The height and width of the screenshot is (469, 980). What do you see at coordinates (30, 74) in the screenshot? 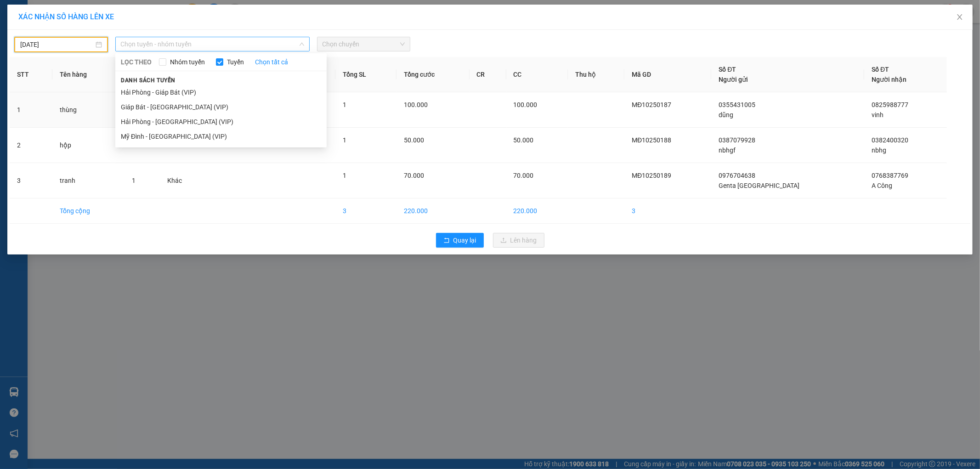
I see `th: STT` at bounding box center [30, 74].